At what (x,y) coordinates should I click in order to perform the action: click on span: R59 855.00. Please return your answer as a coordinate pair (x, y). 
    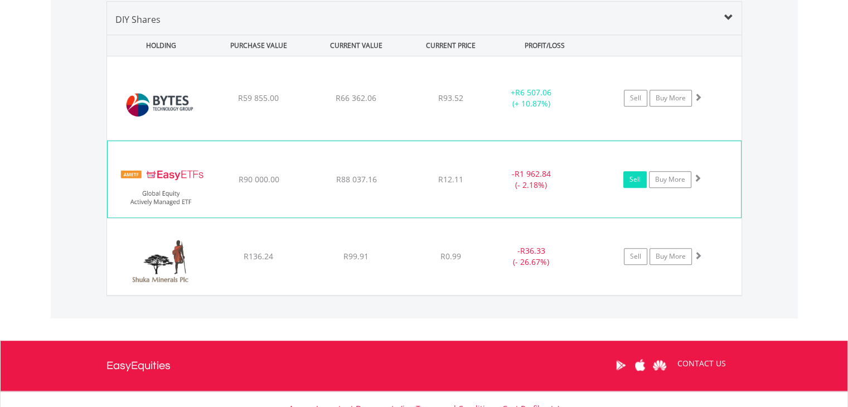
    Looking at the image, I should click on (258, 98).